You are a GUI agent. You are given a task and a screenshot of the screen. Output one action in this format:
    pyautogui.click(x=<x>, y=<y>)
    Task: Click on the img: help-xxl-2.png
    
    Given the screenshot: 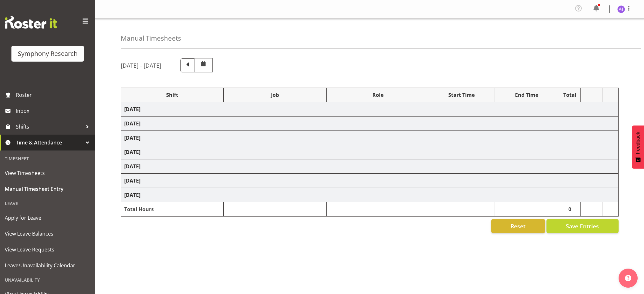 What is the action you would take?
    pyautogui.click(x=628, y=278)
    